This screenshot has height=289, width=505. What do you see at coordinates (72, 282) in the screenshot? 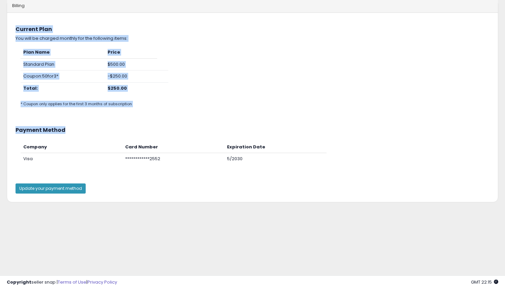
I see `a: Terms of Use` at bounding box center [72, 282].